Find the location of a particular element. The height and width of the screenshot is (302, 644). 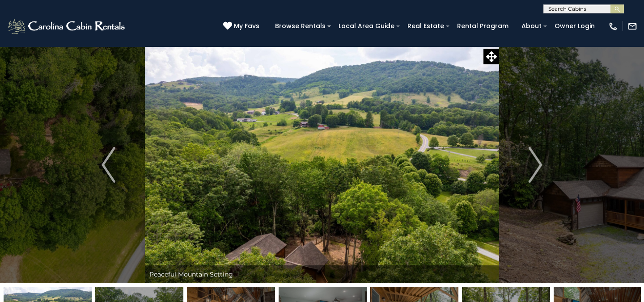

a: About is located at coordinates (531, 26).